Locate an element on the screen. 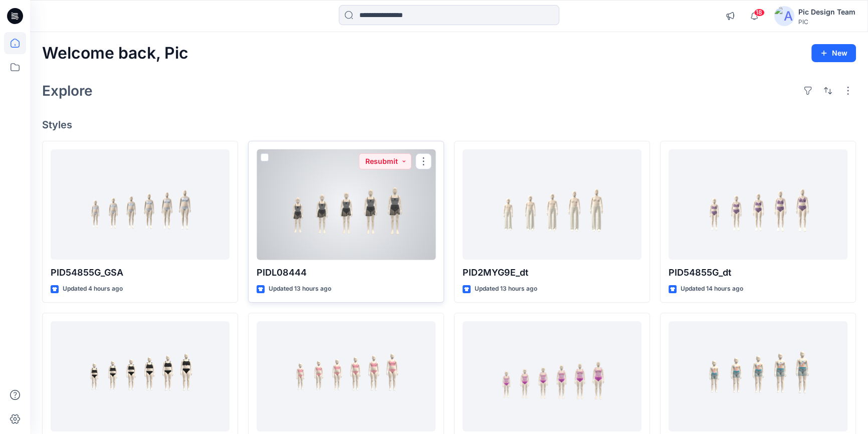  a: PID2MYG9E_dt is located at coordinates (551, 205).